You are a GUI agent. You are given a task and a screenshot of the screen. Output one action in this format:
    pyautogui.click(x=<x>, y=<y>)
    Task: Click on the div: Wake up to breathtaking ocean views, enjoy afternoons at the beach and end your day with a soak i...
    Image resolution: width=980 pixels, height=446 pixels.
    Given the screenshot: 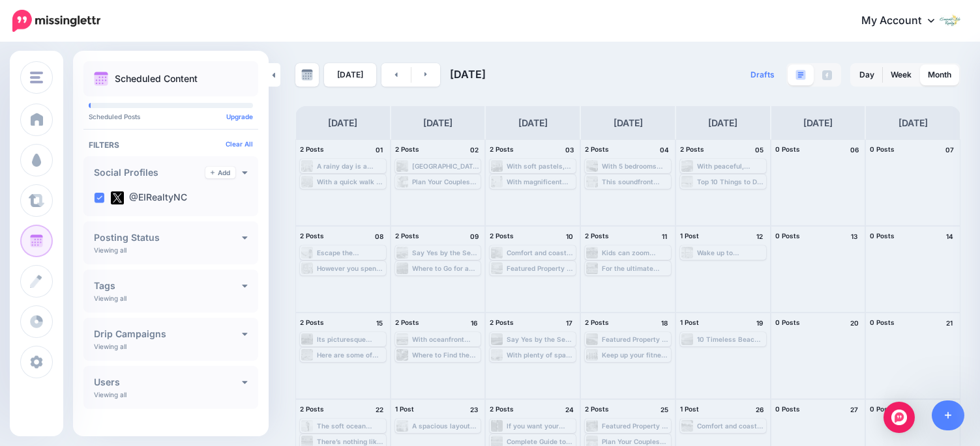 What is the action you would take?
    pyautogui.click(x=731, y=253)
    